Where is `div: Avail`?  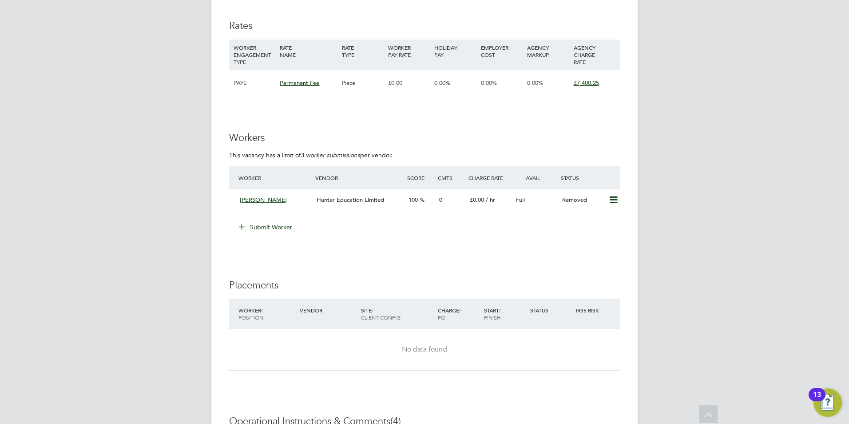 div: Avail is located at coordinates (535, 178).